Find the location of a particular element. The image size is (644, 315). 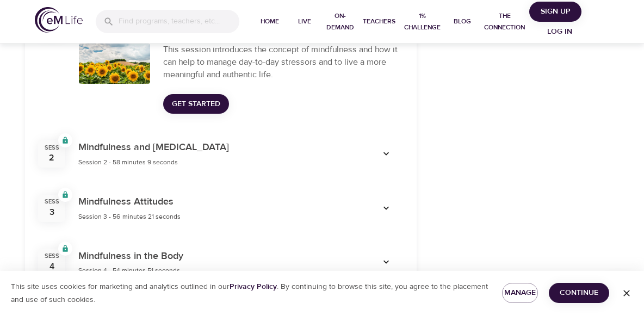

h6: Mindfulness in the Body is located at coordinates (130, 256).